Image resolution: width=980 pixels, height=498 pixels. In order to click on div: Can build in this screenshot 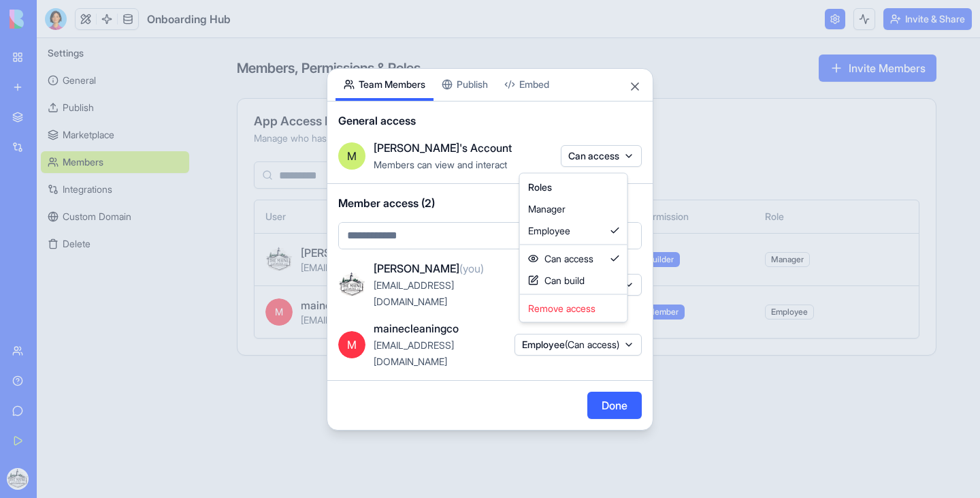, I will do `click(573, 281)`.